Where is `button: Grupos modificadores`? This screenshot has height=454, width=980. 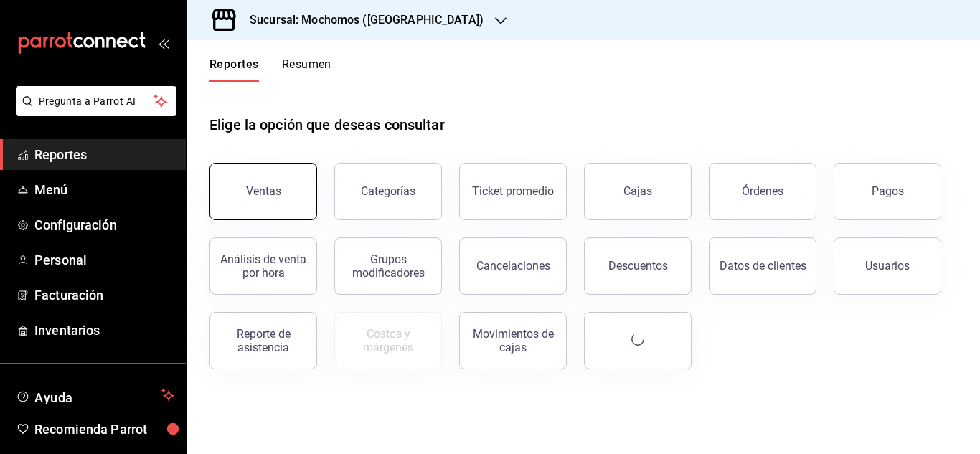 button: Grupos modificadores is located at coordinates (388, 266).